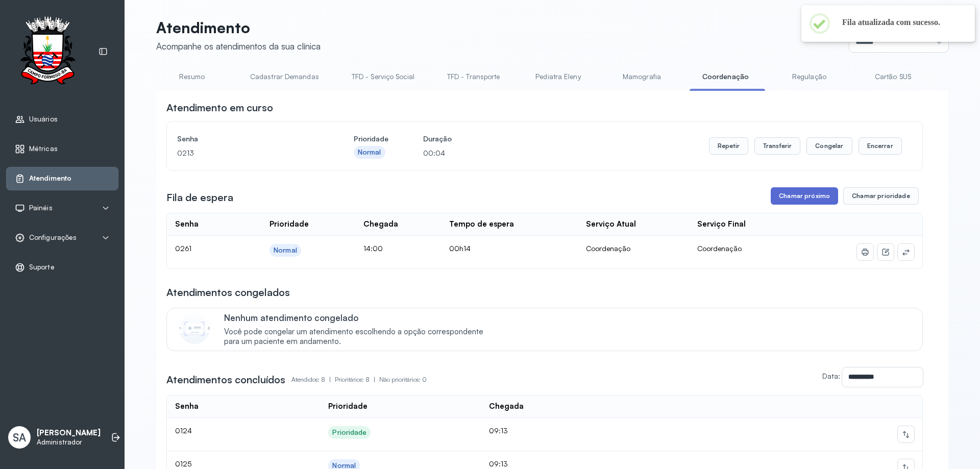 The height and width of the screenshot is (469, 980). I want to click on a: Coordenação, so click(725, 77).